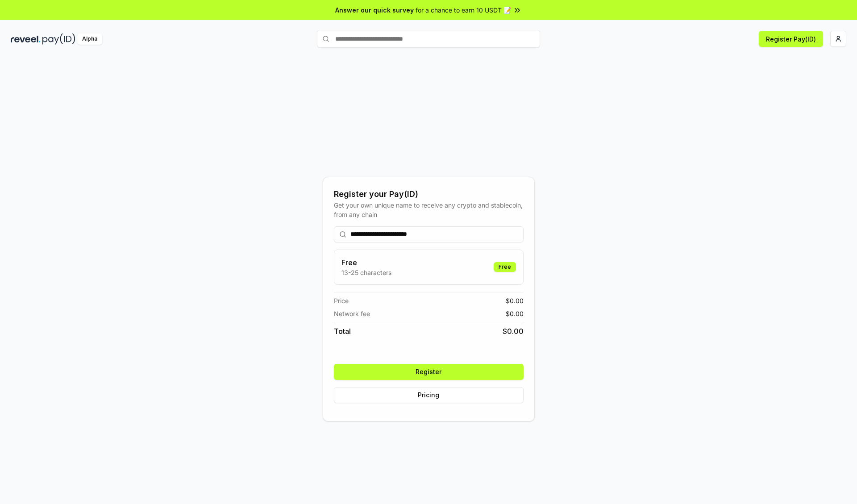  I want to click on span: Price, so click(341, 301).